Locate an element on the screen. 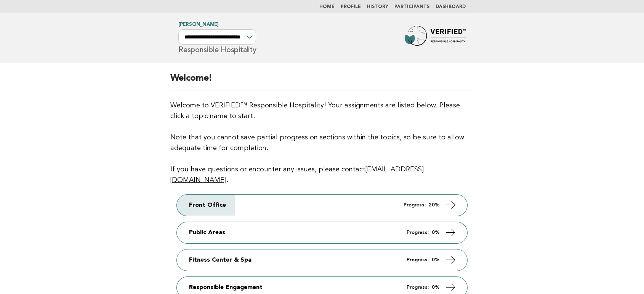  h1: Responsible Hospitality is located at coordinates (217, 38).